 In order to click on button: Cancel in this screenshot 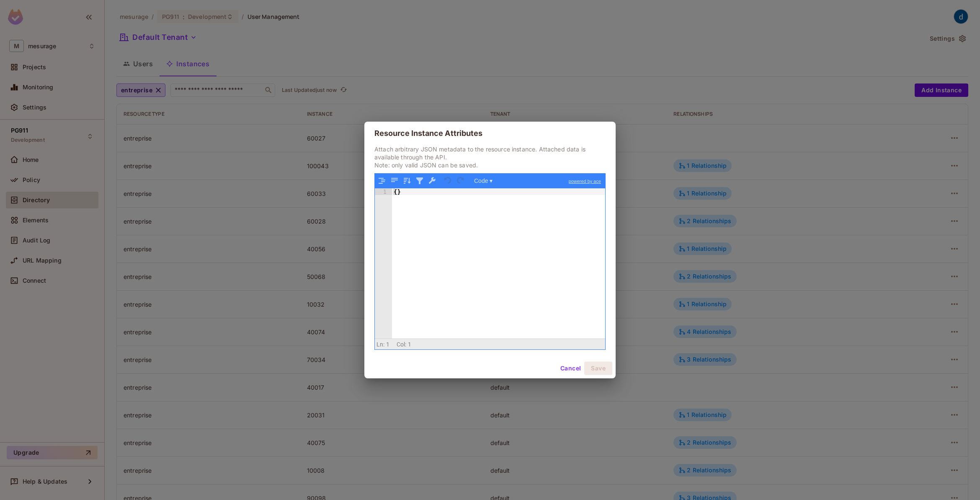, I will do `click(570, 368)`.